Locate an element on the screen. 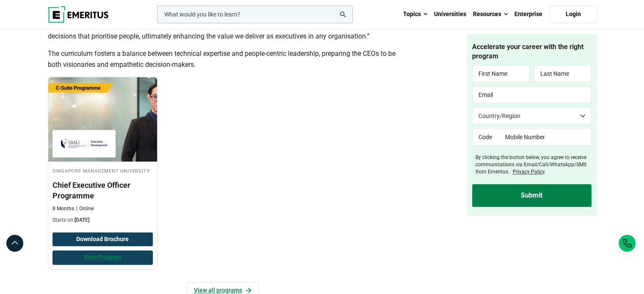  select: Country is located at coordinates (532, 116).